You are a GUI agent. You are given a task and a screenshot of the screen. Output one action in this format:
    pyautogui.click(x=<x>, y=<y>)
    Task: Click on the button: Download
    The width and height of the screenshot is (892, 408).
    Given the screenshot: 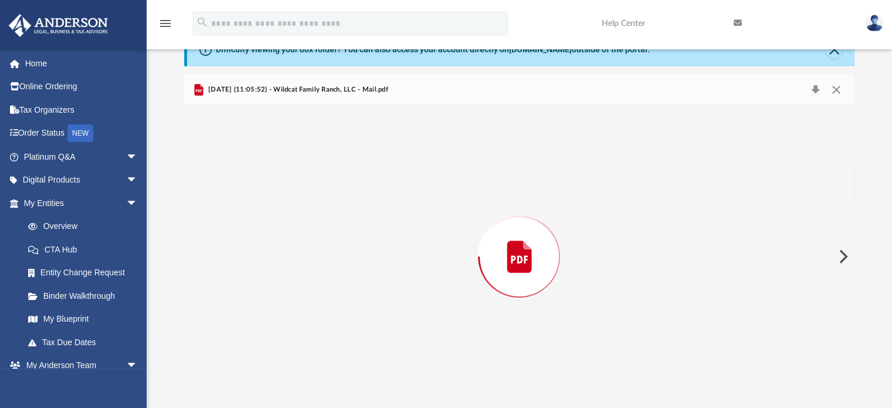 What is the action you would take?
    pyautogui.click(x=816, y=90)
    